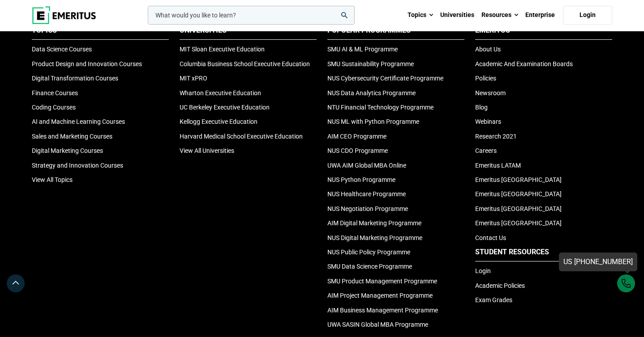 This screenshot has width=644, height=337. I want to click on a: NUS Healthcare Programme, so click(367, 194).